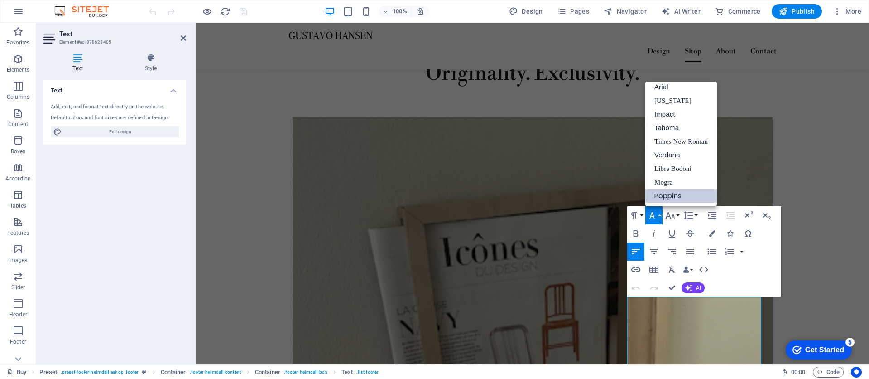 Image resolution: width=869 pixels, height=379 pixels. I want to click on span: . footer-heimdall-box, so click(306, 372).